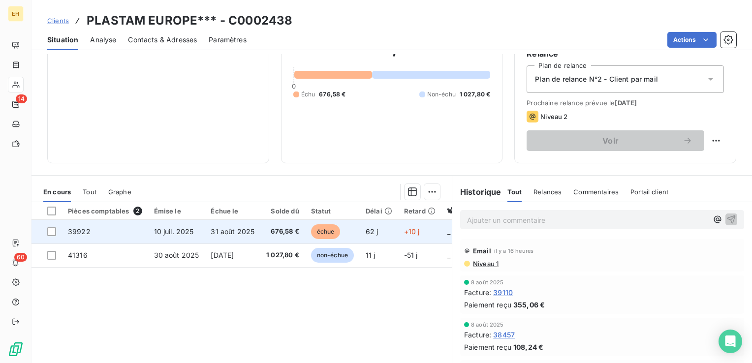 The image size is (752, 363). I want to click on span: Situation, so click(62, 40).